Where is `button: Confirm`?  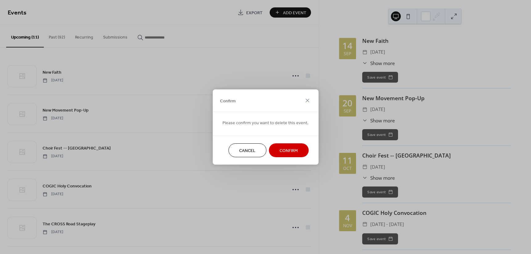 button: Confirm is located at coordinates (289, 150).